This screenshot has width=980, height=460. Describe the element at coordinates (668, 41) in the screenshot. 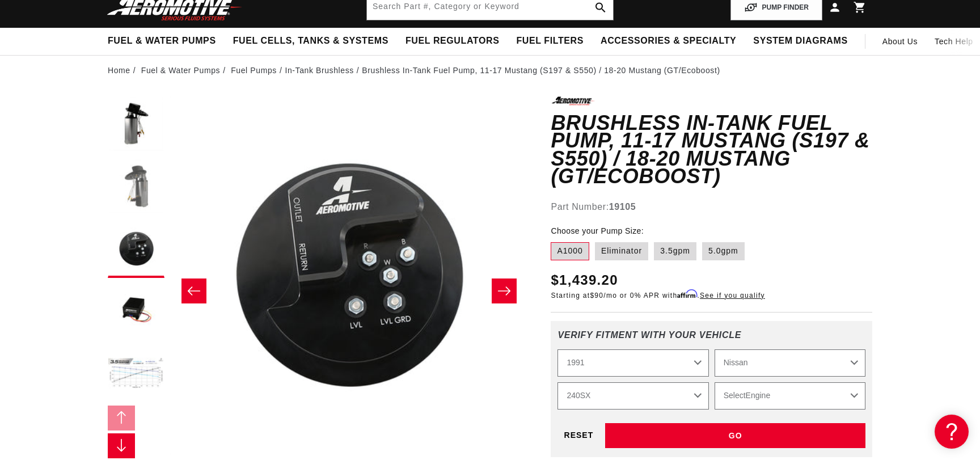

I see `summary: Accessories & Specialty` at that location.